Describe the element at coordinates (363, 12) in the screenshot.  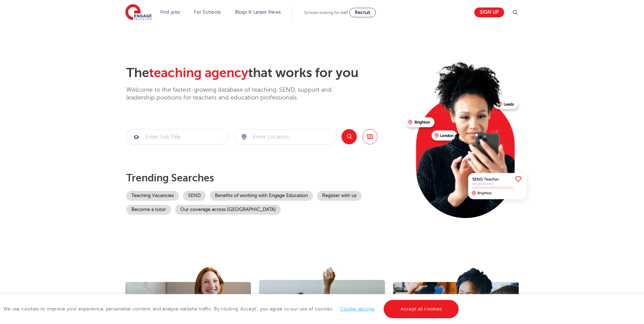
I see `span: Recruit` at that location.